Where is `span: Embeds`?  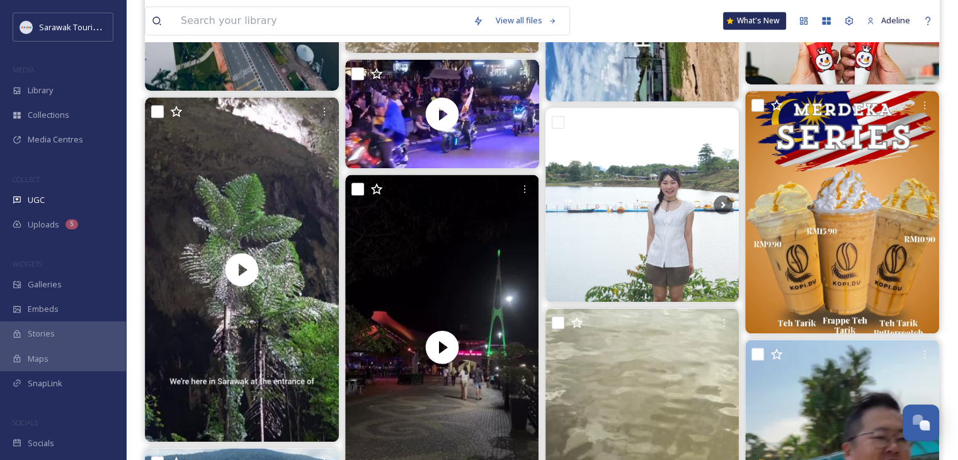 span: Embeds is located at coordinates (43, 309).